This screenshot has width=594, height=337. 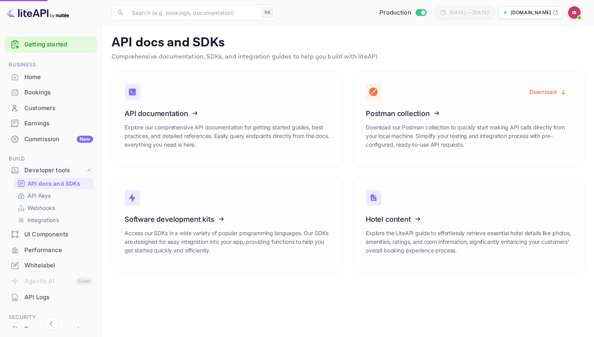 I want to click on div: New, so click(x=85, y=139).